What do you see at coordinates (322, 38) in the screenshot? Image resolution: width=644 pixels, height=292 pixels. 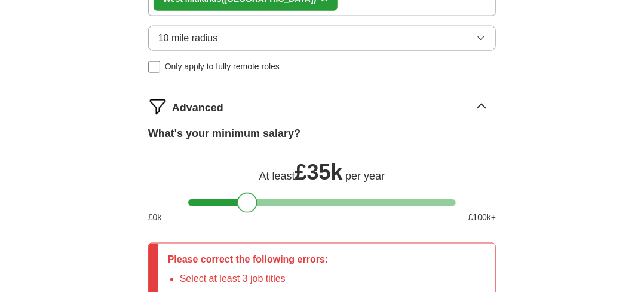 I see `button: 10 mile radius` at bounding box center [322, 38].